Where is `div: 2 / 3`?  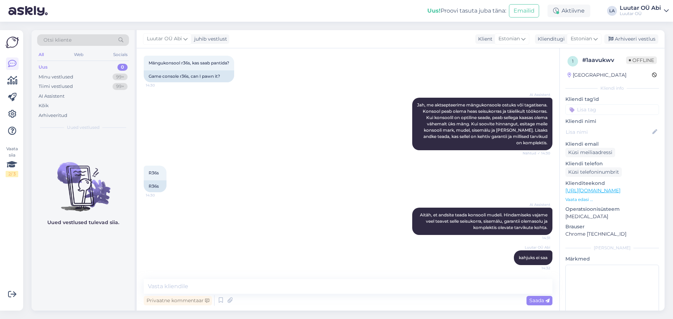
div: 2 / 3 is located at coordinates (12, 174).